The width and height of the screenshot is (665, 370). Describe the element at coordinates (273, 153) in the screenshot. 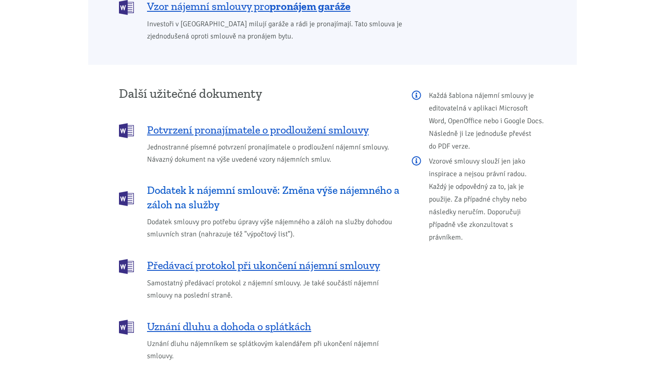

I see `span: Jednostranné písemné potvrzení pronajímatele o prodloužení nájemní smlouvy. Návazný dokument na v...` at that location.